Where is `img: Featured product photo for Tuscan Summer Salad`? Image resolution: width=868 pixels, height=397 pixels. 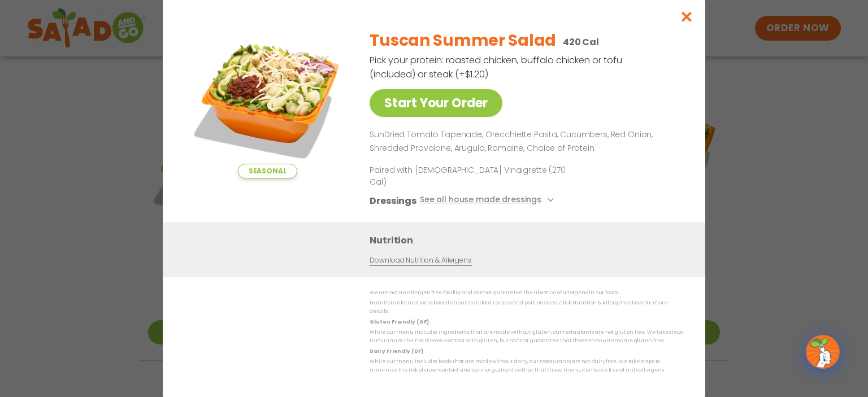
img: Featured product photo for Tuscan Summer Salad is located at coordinates (267, 99).